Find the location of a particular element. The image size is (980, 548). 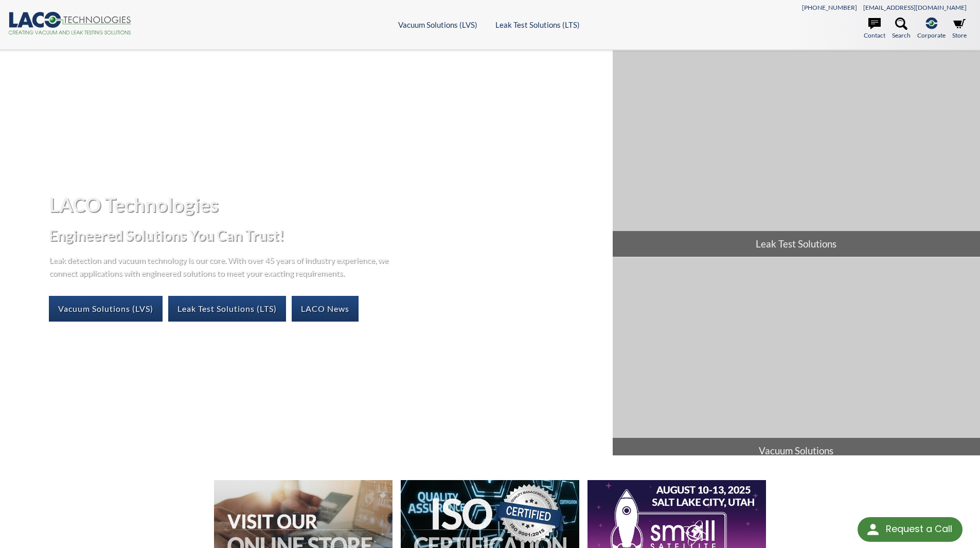

a: LACO News is located at coordinates (325, 309).